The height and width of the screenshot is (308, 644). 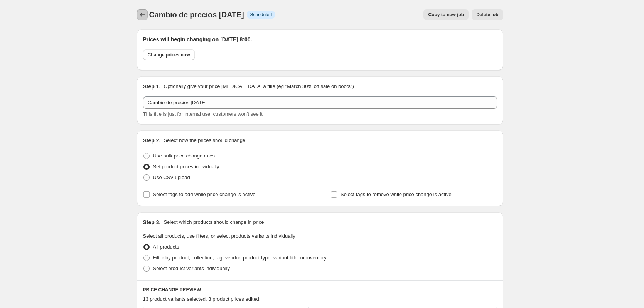 I want to click on span: Use CSV upload, so click(x=172, y=177).